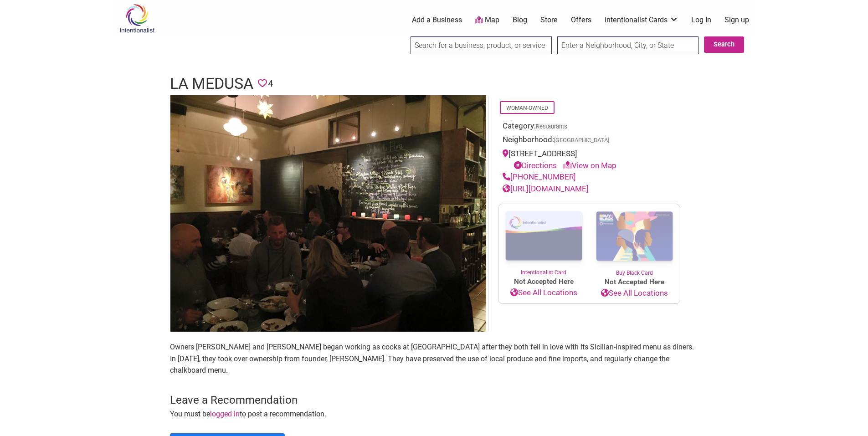  I want to click on a: Intentionalist Card, so click(543, 240).